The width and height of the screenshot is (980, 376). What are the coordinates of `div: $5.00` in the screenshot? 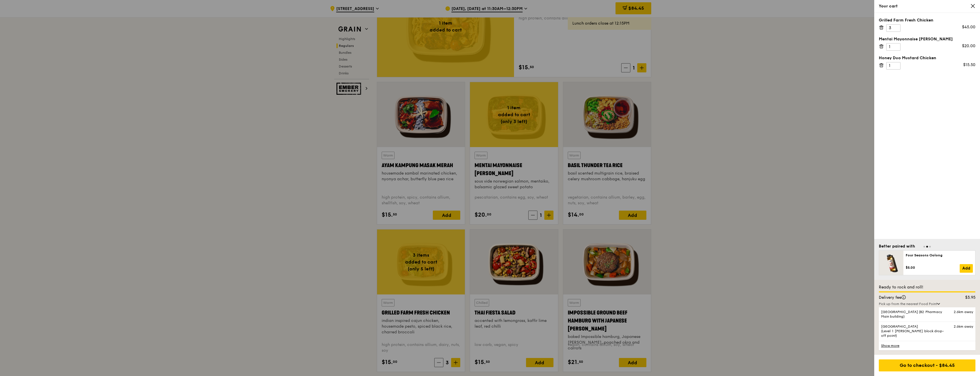 It's located at (932, 268).